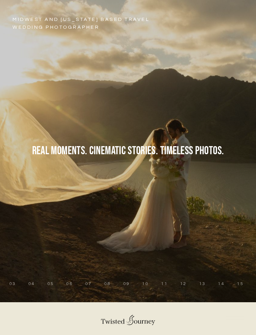 This screenshot has height=335, width=256. I want to click on span: based, so click(111, 19).